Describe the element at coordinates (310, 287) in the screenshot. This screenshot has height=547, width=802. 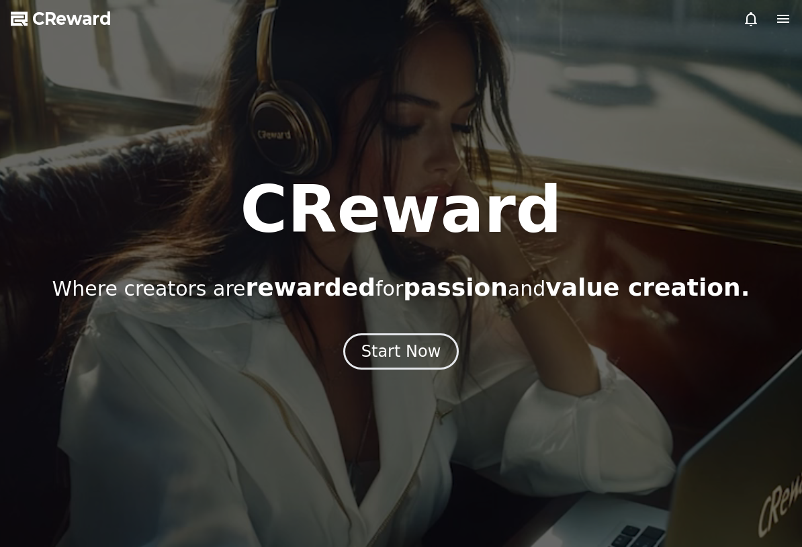
I see `span: rewarded` at that location.